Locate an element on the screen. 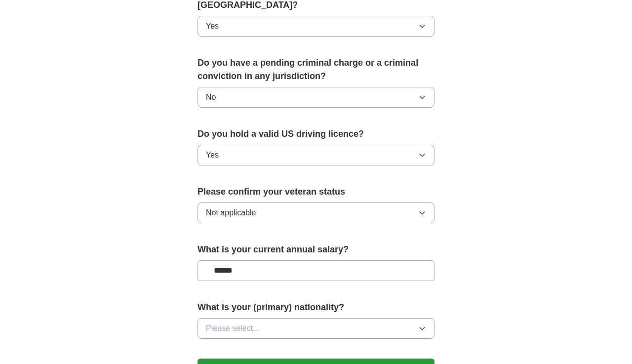 The width and height of the screenshot is (632, 364). button: Not applicable is located at coordinates (316, 213).